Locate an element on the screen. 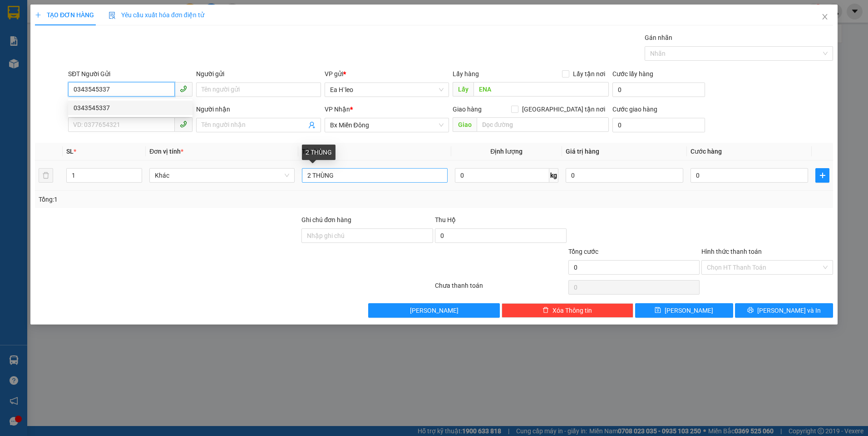 The width and height of the screenshot is (868, 436). button: Close is located at coordinates (825, 17).